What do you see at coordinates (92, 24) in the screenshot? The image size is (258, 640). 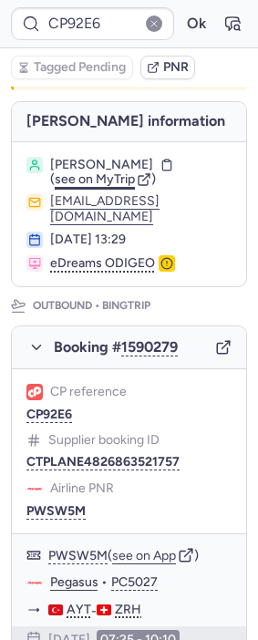 I see `input: PNR Reference` at bounding box center [92, 24].